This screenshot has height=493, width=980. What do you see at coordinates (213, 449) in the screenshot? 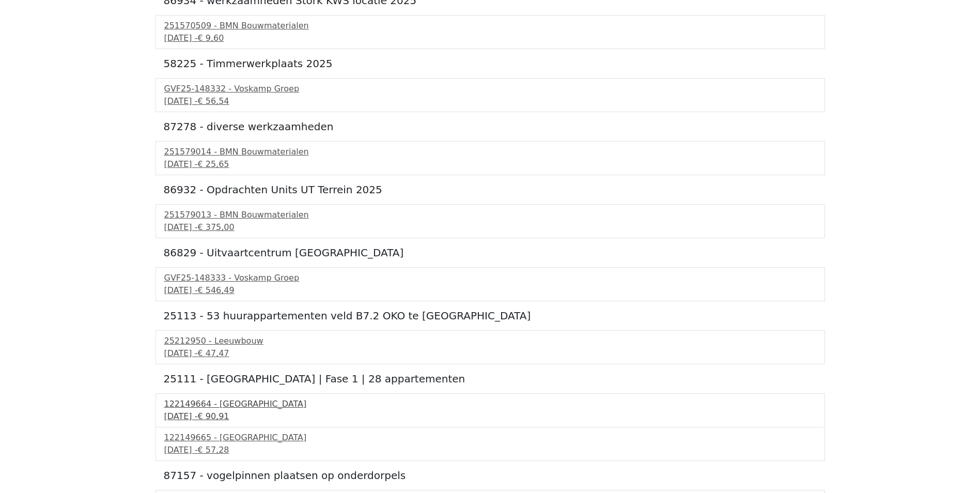
I see `span: € 57,28` at bounding box center [213, 449].